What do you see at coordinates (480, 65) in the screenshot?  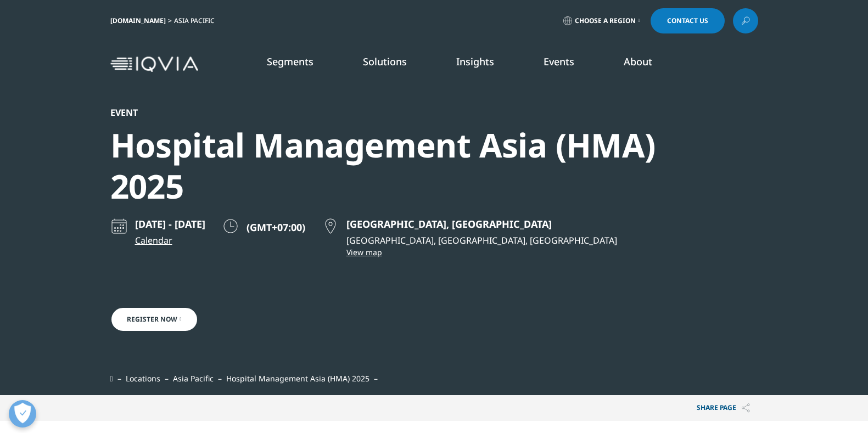 I see `nav: Primary` at bounding box center [480, 65].